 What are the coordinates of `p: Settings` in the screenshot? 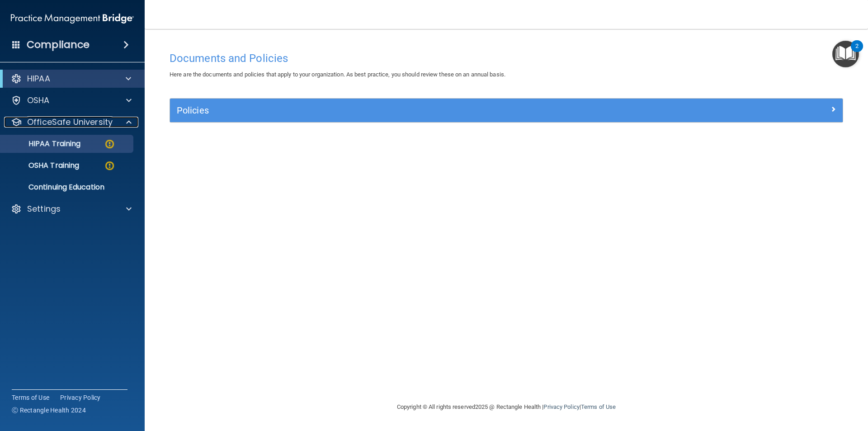 It's located at (44, 209).